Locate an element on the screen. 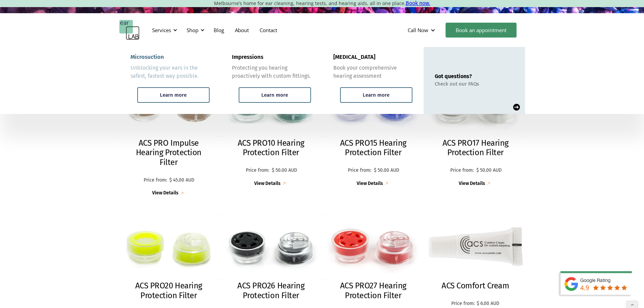 The image size is (644, 308). div: Check out our FAQs is located at coordinates (457, 84).